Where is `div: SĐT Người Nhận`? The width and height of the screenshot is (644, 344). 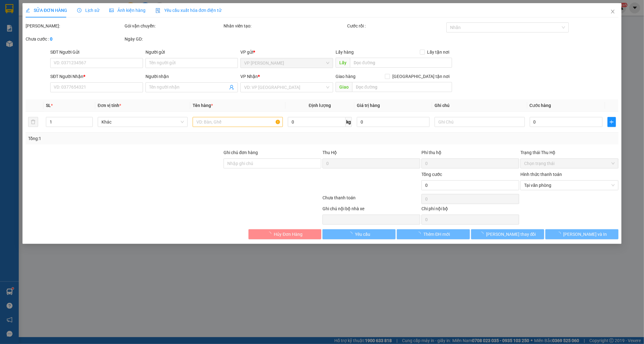 div: SĐT Người Nhận is located at coordinates (96, 77).